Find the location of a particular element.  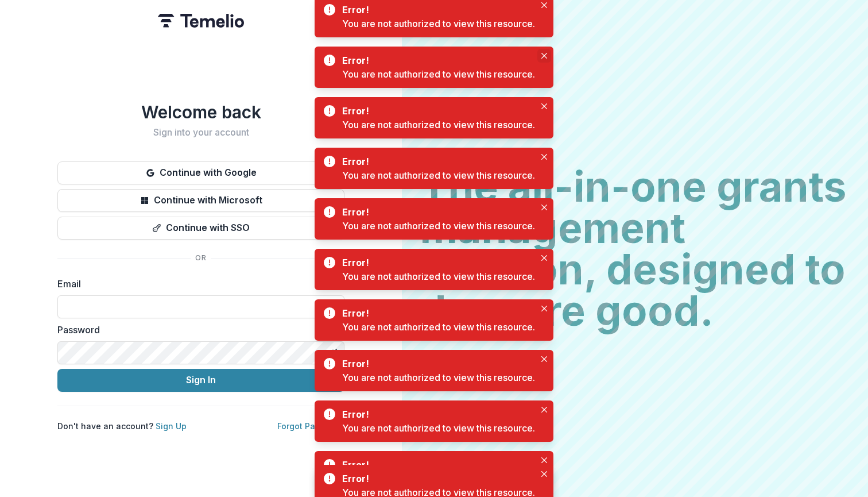

img: Temelio is located at coordinates (201, 20).